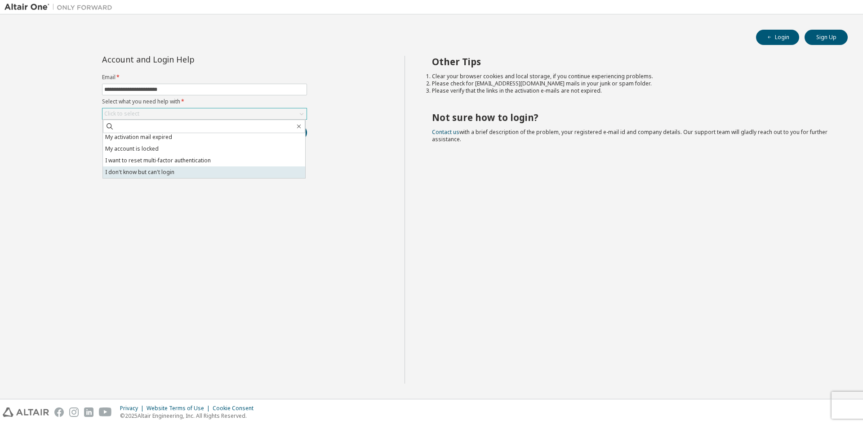 Image resolution: width=863 pixels, height=425 pixels. I want to click on div: Account and Login Help, so click(184, 59).